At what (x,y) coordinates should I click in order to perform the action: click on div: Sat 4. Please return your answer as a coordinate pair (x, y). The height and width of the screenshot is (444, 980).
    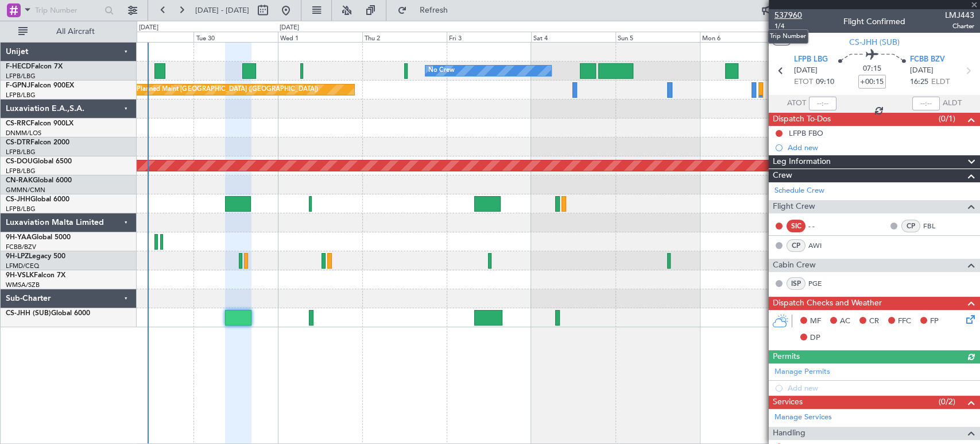
    Looking at the image, I should click on (573, 36).